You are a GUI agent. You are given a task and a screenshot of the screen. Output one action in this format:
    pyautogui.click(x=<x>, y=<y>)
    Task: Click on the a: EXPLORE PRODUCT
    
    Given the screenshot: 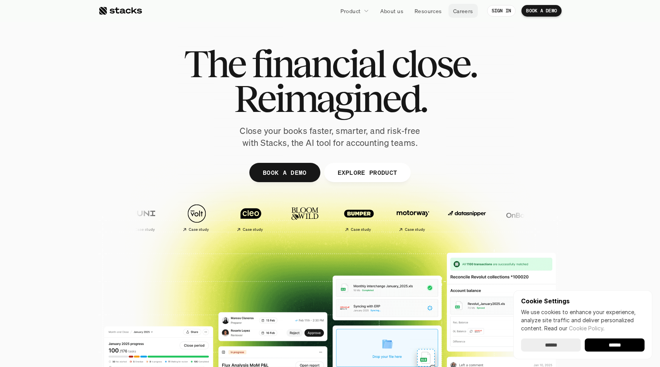 What is the action you would take?
    pyautogui.click(x=367, y=172)
    